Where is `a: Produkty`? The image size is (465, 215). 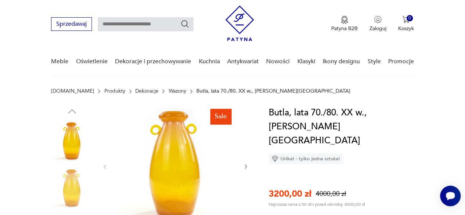 a: Produkty is located at coordinates (115, 91).